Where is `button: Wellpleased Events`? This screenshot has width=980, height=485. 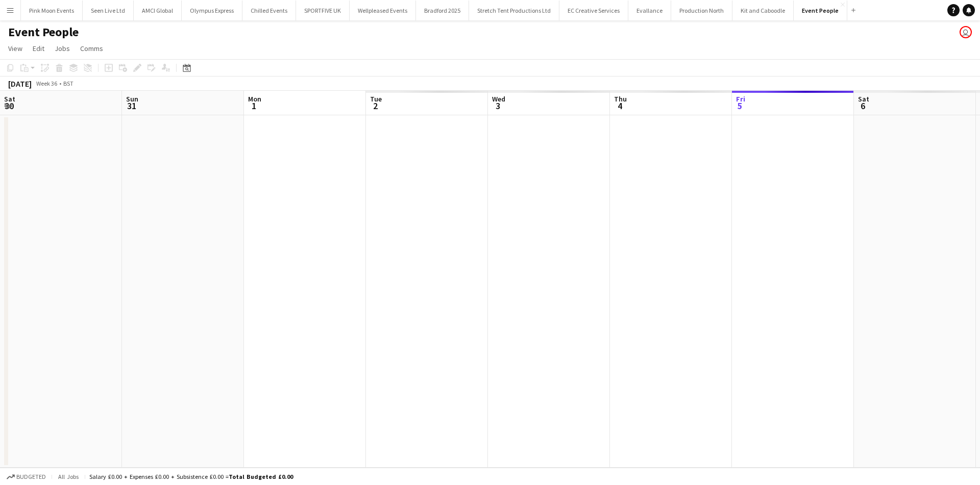
button: Wellpleased Events is located at coordinates (383, 10).